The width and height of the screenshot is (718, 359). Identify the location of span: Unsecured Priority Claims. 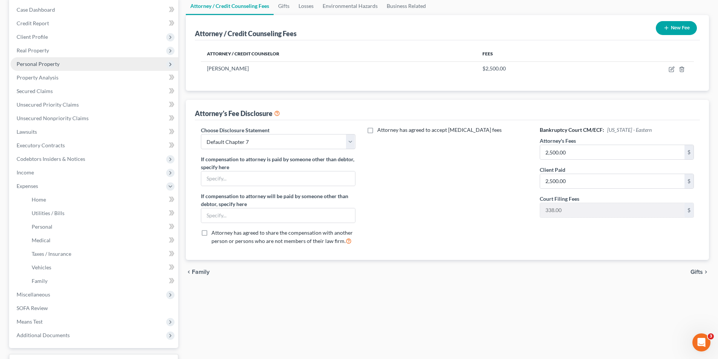
(48, 104).